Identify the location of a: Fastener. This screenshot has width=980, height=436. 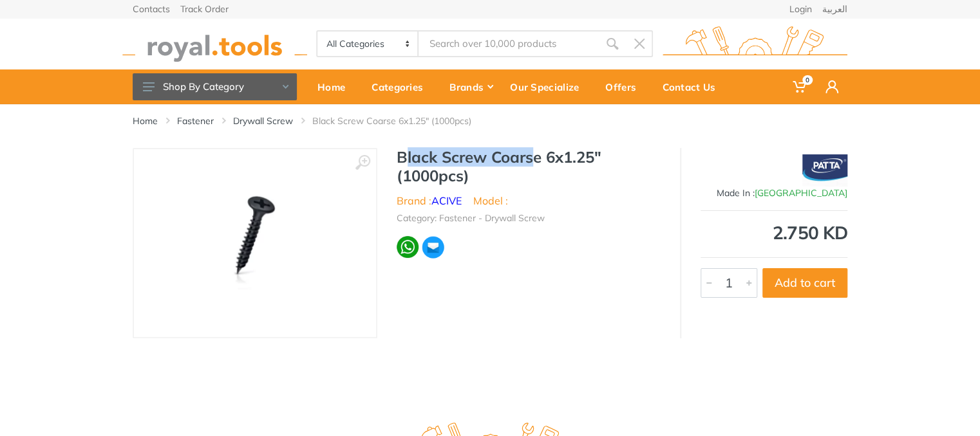
(195, 121).